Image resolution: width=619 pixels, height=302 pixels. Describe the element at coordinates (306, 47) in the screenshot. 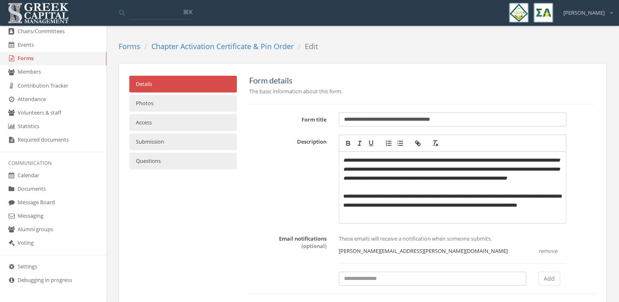

I see `li: Edit` at that location.